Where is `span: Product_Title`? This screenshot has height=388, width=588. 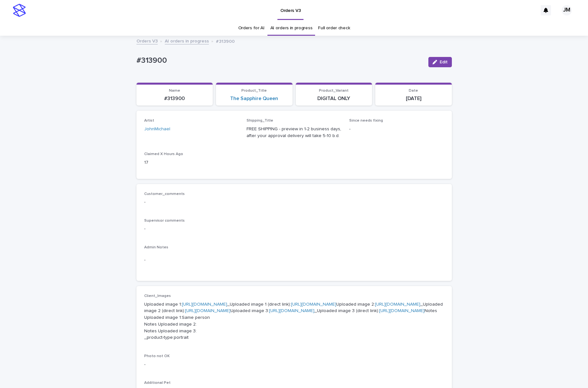 span: Product_Title is located at coordinates (254, 91).